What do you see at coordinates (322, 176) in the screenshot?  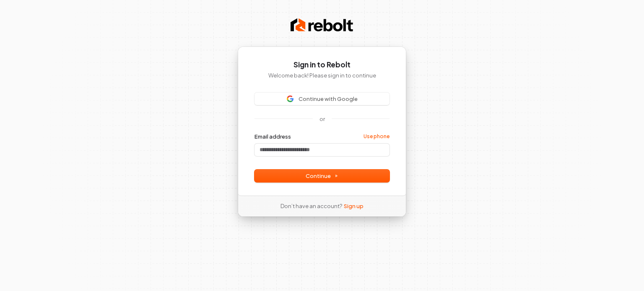 I see `button: Continue` at bounding box center [322, 176].